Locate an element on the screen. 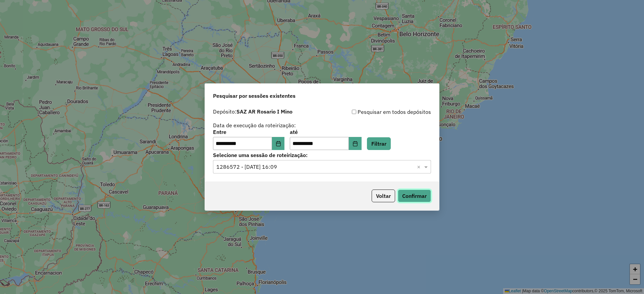 This screenshot has height=294, width=644. label: até is located at coordinates (325, 132).